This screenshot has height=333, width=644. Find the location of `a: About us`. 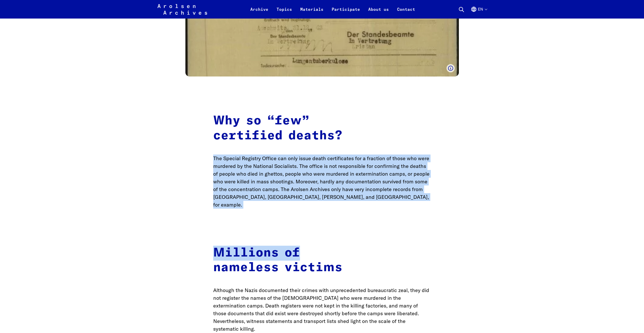

a: About us is located at coordinates (378, 13).